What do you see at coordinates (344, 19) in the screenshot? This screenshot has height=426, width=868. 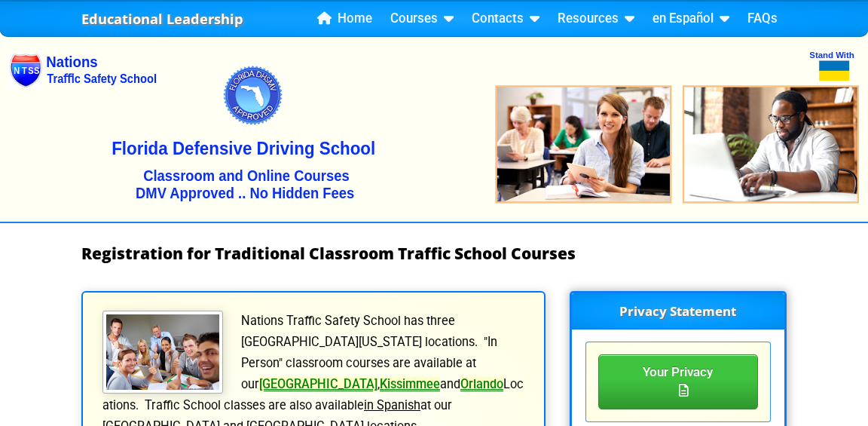 I see `a: Home` at bounding box center [344, 19].